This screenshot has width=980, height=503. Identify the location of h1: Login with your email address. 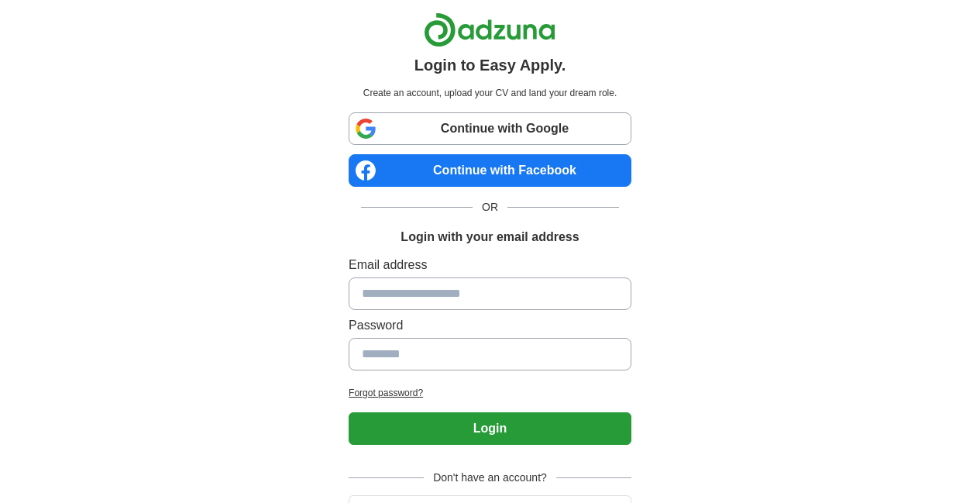
(490, 238).